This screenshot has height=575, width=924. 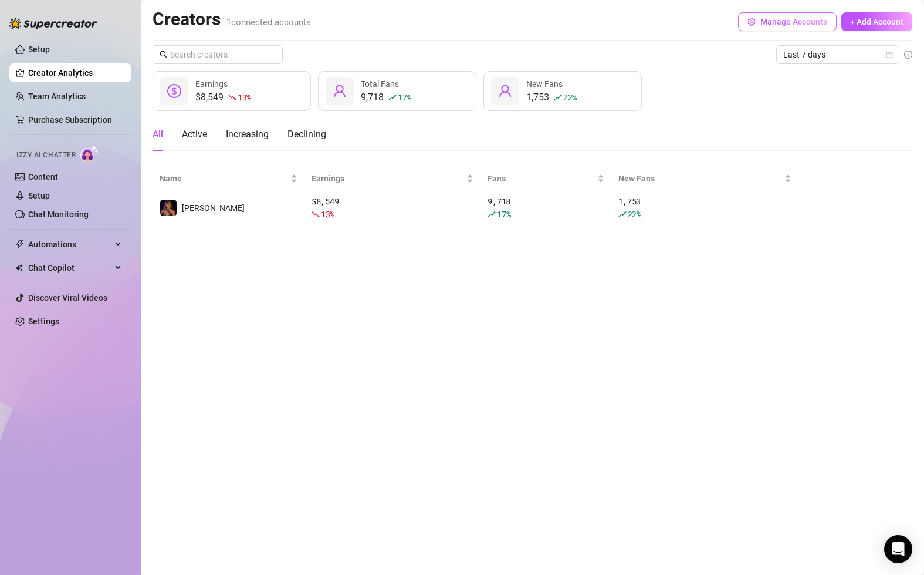 What do you see at coordinates (247, 134) in the screenshot?
I see `div: Increasing` at bounding box center [247, 134].